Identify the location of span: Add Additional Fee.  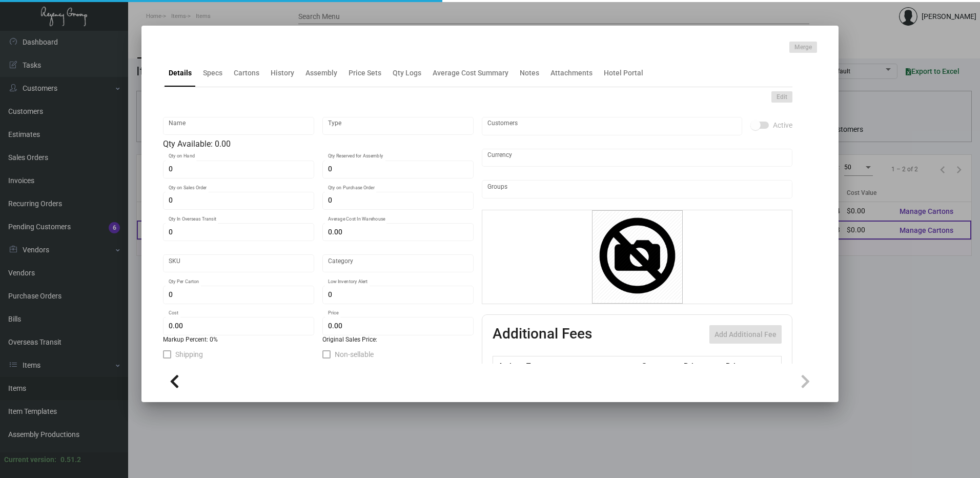
(745, 335).